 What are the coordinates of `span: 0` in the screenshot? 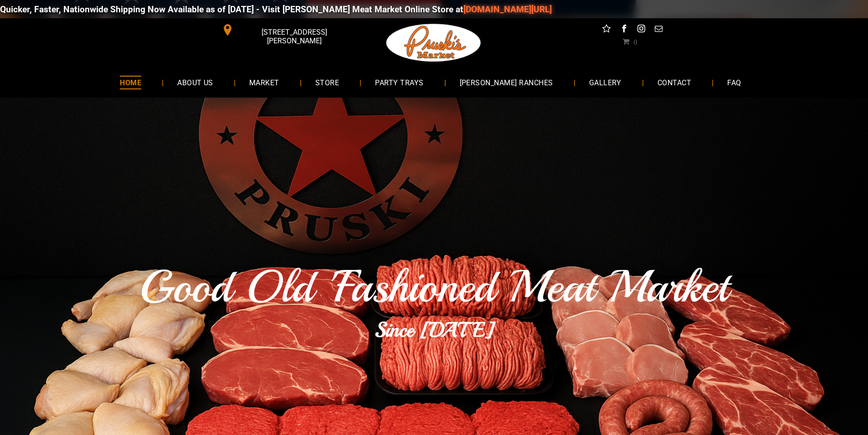 It's located at (635, 42).